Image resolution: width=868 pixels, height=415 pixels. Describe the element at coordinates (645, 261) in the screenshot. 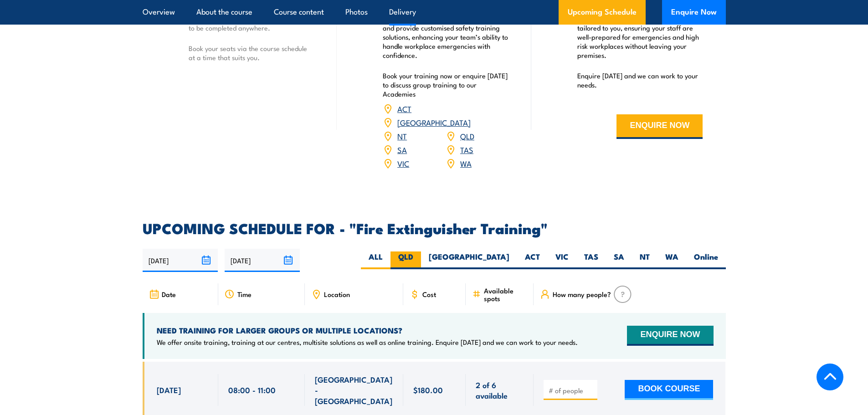

I see `label: NT` at that location.